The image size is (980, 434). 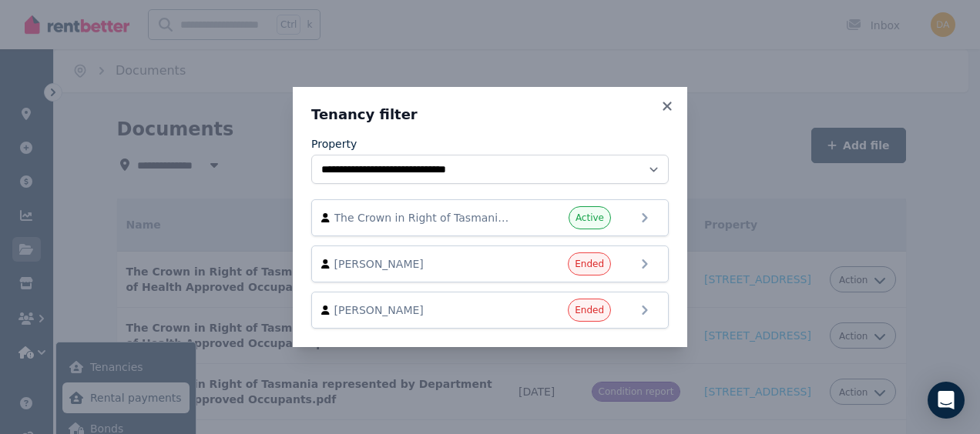 I want to click on label: Property, so click(x=333, y=144).